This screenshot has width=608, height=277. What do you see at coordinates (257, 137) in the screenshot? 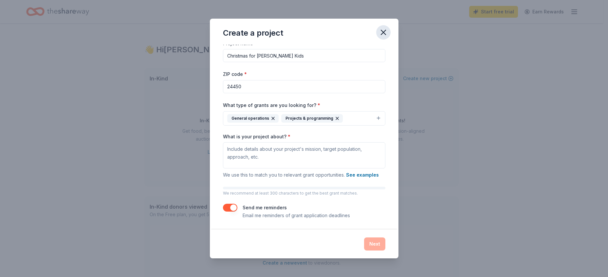
I see `label: What is your project about?` at bounding box center [257, 137].